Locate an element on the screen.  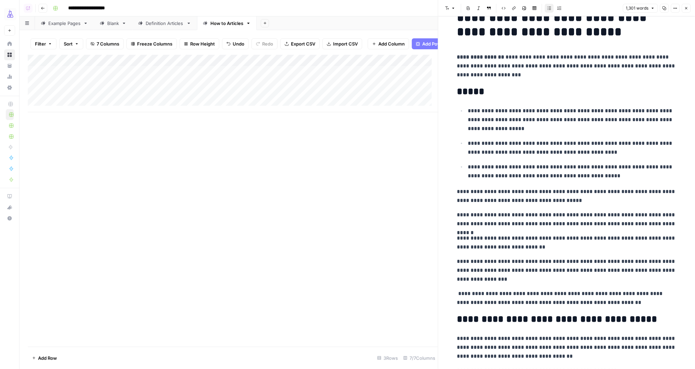
span: 1,301 words is located at coordinates (637, 8).